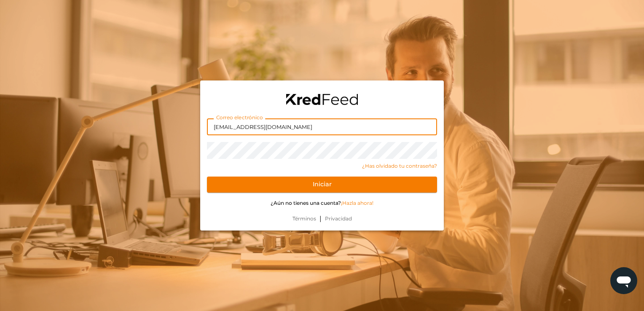  What do you see at coordinates (305, 219) in the screenshot?
I see `a: Términos` at bounding box center [305, 219].